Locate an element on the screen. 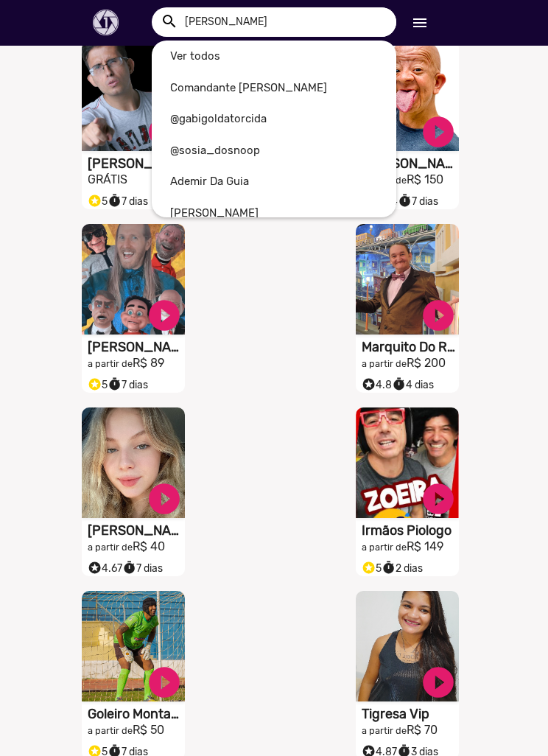 This screenshot has width=548, height=756. mat-icon: Buscar talento is located at coordinates (169, 21).